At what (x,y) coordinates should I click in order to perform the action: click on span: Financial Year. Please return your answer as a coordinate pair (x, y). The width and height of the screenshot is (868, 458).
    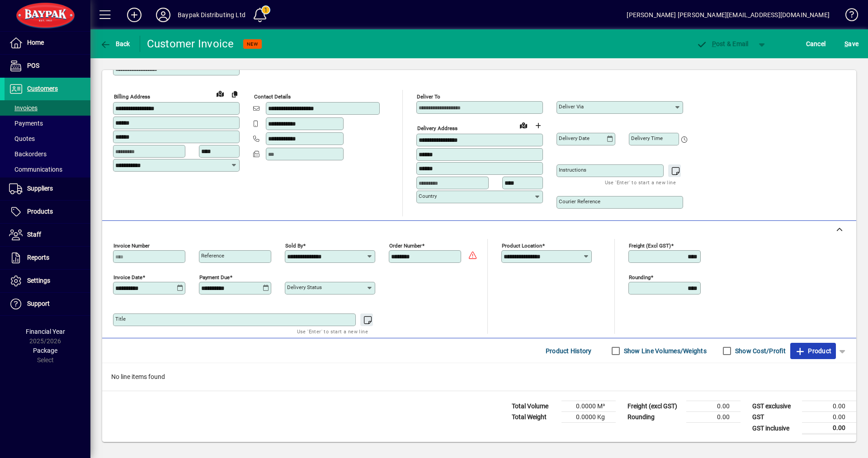
    Looking at the image, I should click on (45, 332).